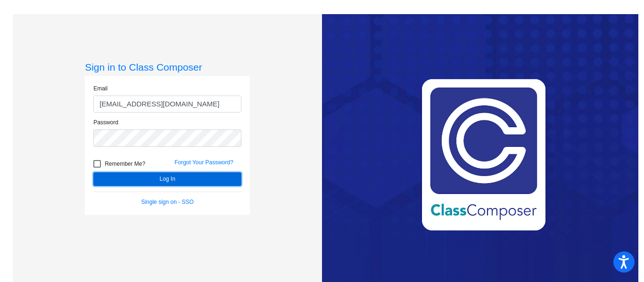  I want to click on label: Email, so click(101, 89).